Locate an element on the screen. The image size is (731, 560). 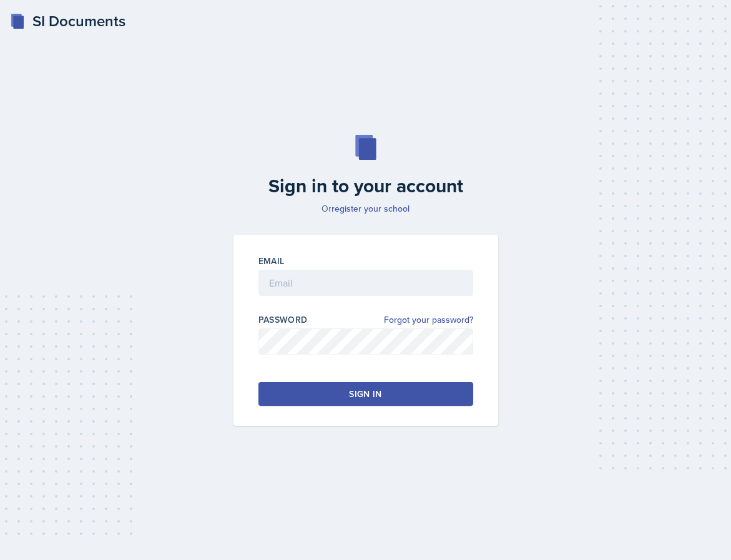
a: register your school is located at coordinates (370, 208).